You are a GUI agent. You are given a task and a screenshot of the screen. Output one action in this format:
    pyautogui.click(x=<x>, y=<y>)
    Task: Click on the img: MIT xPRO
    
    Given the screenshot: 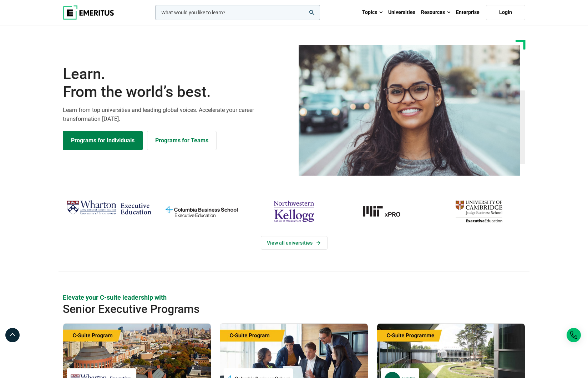 What is the action you would take?
    pyautogui.click(x=386, y=212)
    